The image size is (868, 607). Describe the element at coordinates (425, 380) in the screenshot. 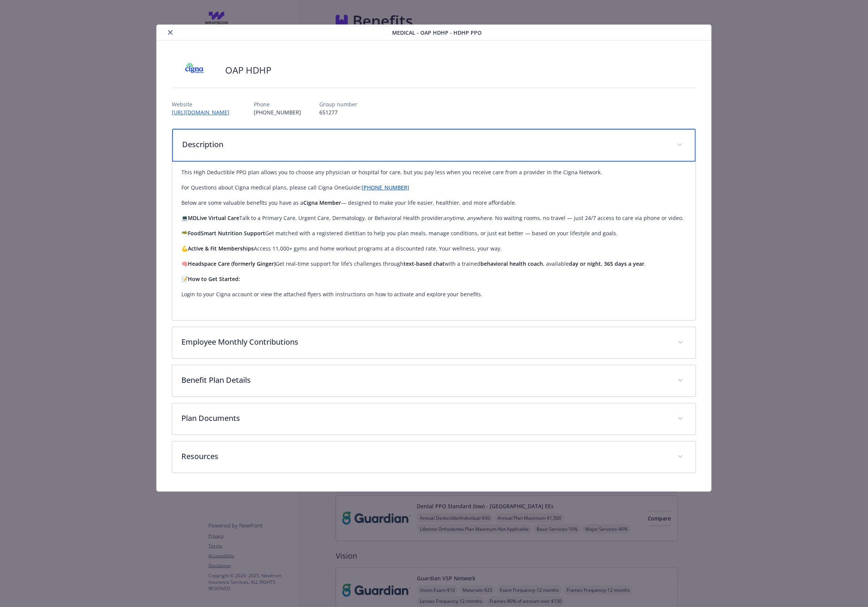

I see `p: Benefit Plan Details` at that location.